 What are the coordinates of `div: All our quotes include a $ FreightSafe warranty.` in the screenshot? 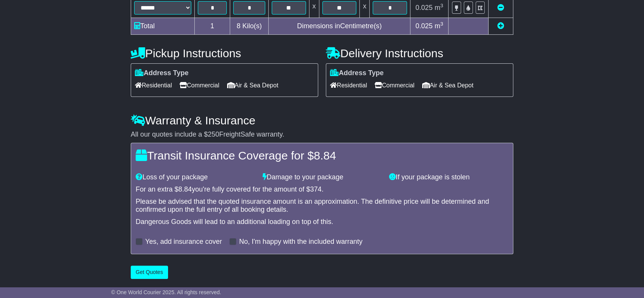 It's located at (322, 135).